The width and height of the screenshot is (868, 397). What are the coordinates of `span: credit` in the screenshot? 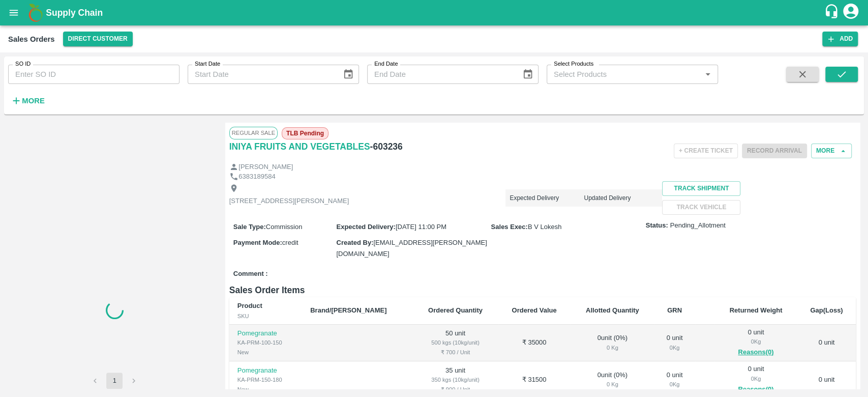 It's located at (290, 242).